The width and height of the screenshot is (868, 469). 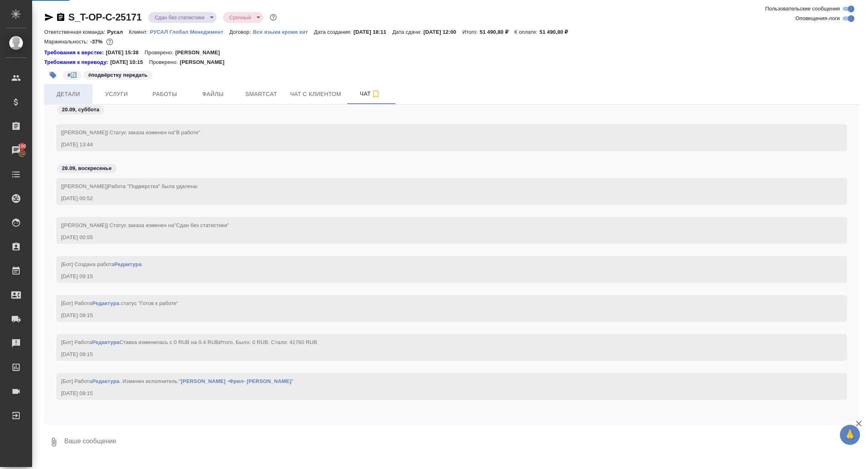 What do you see at coordinates (74, 53) in the screenshot?
I see `div: Нажми, чтобы открыть папку с инструкцией` at bounding box center [74, 53].